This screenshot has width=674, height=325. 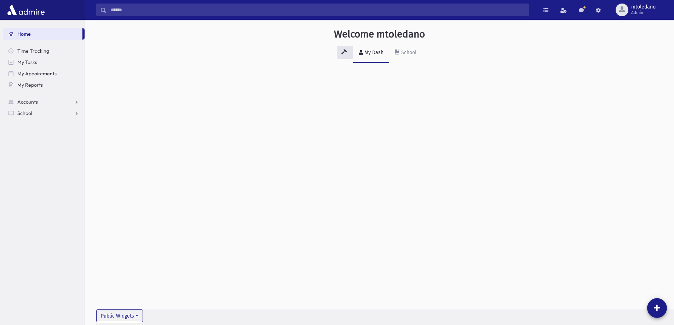 What do you see at coordinates (28, 102) in the screenshot?
I see `span: Accounts` at bounding box center [28, 102].